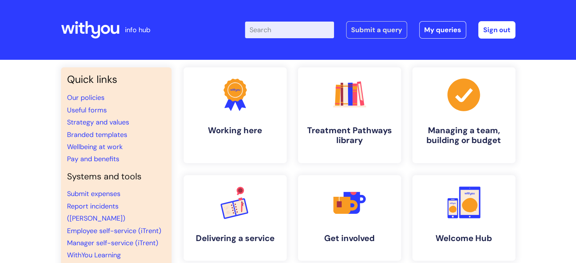 The height and width of the screenshot is (263, 576). Describe the element at coordinates (443, 30) in the screenshot. I see `a: My queries` at that location.